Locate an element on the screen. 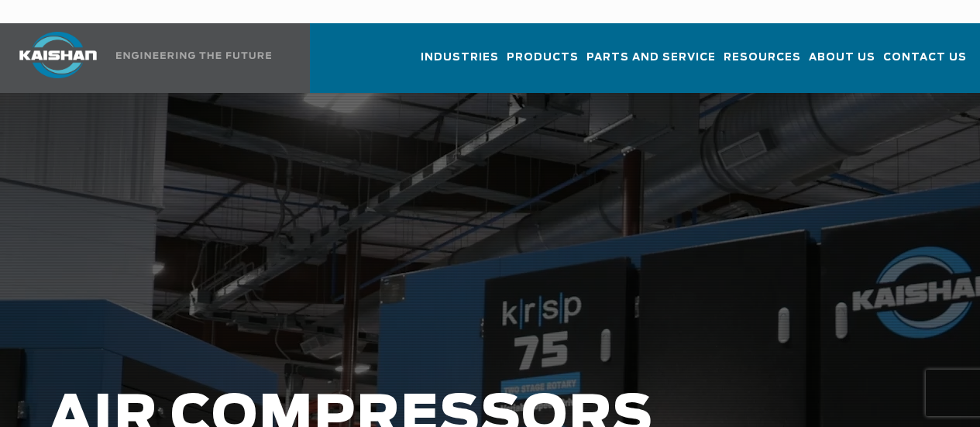 This screenshot has height=427, width=980. a: About Us is located at coordinates (842, 63).